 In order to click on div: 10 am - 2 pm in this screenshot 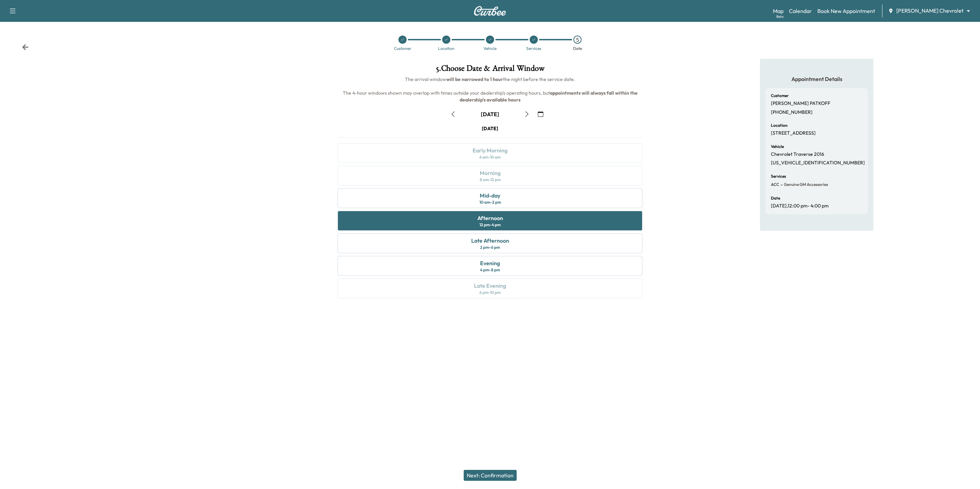, I will do `click(490, 202)`.